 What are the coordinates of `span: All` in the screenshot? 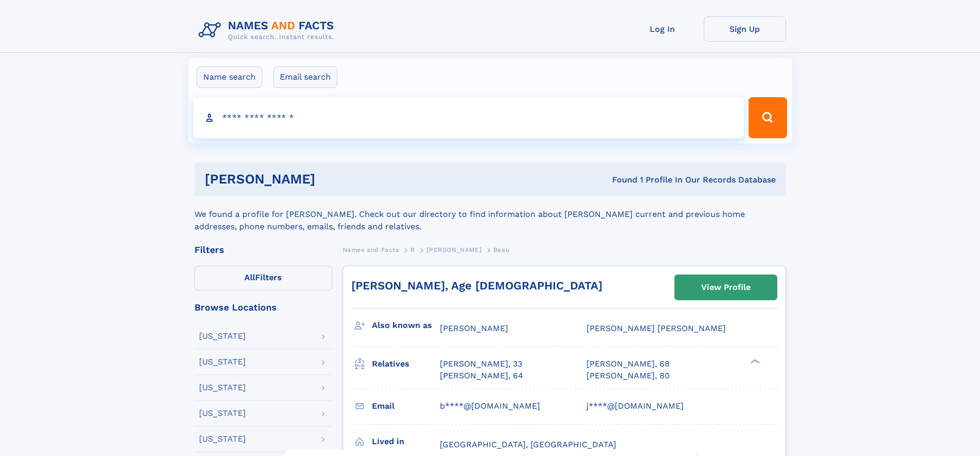 It's located at (250, 277).